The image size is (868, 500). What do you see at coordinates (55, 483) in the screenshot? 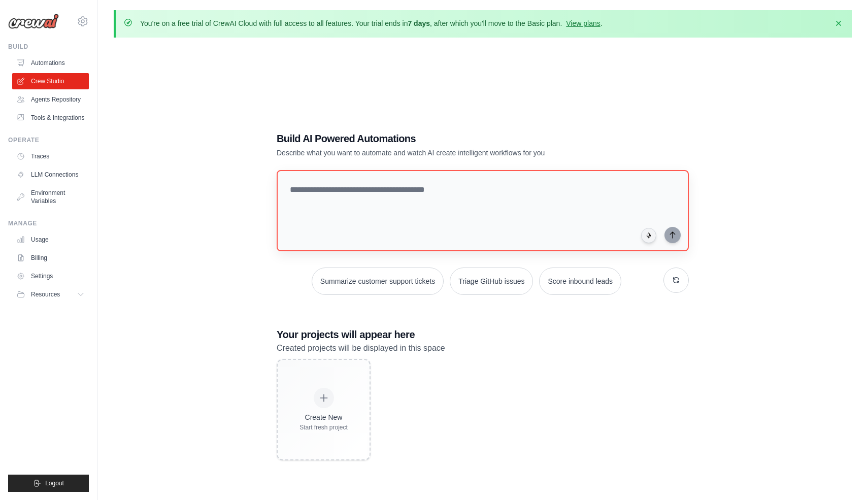
I see `span: Logout` at bounding box center [55, 483].